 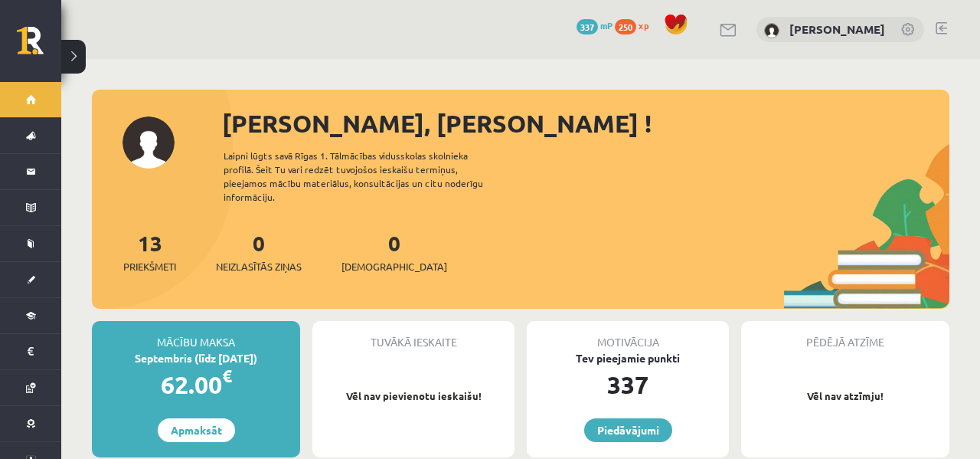 I want to click on a: 13Priekšmeti, so click(x=150, y=252).